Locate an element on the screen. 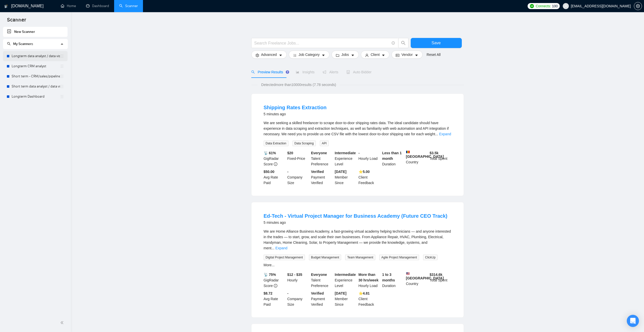 This screenshot has width=644, height=332. span: Data Extraction is located at coordinates (276, 143).